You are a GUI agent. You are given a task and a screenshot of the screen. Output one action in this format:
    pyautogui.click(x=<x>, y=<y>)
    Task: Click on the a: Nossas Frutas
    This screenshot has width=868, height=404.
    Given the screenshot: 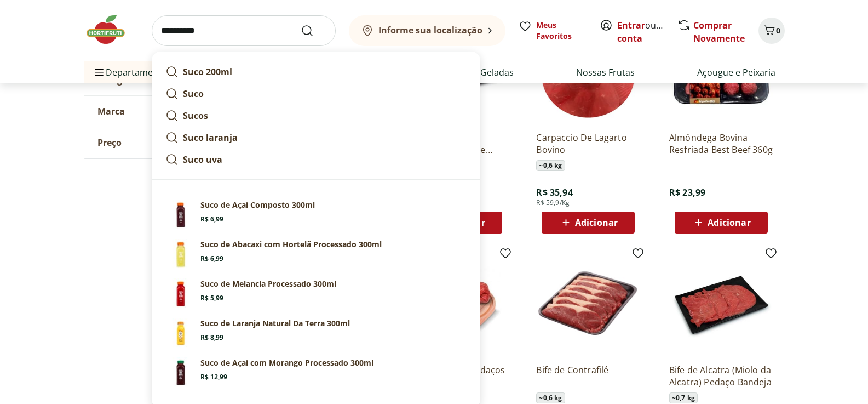 What is the action you would take?
    pyautogui.click(x=605, y=72)
    